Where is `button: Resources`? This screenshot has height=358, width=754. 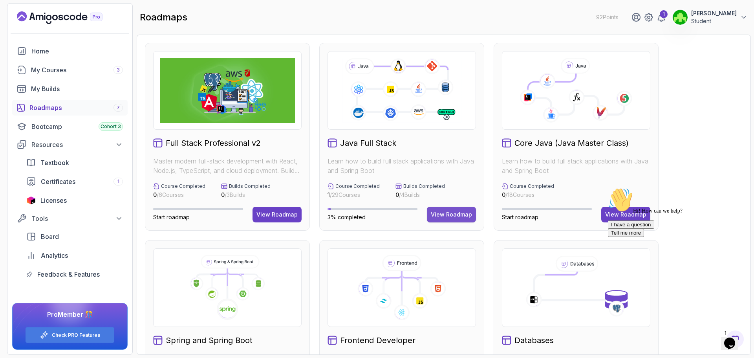
button: Resources is located at coordinates (70, 145).